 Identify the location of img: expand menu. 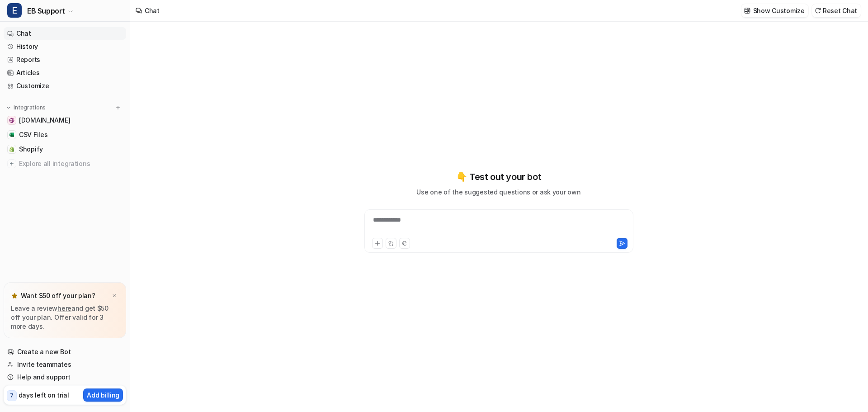
(9, 107).